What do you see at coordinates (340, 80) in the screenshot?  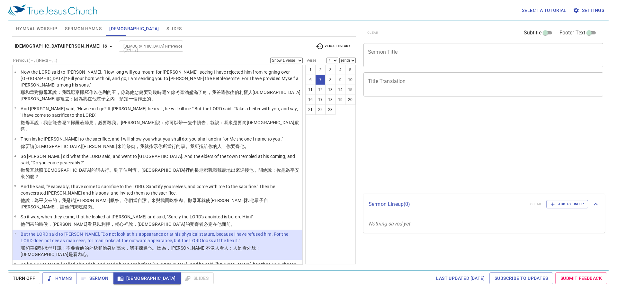 I see `button: 9` at bounding box center [340, 80].